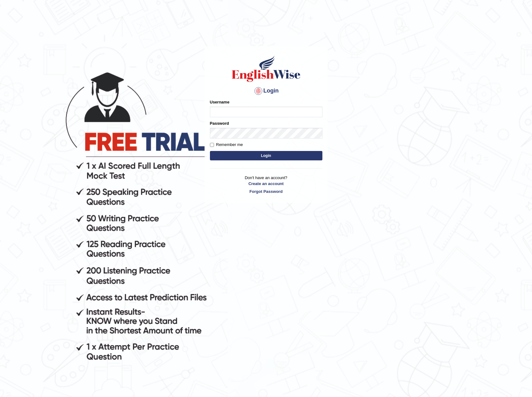  What do you see at coordinates (219, 123) in the screenshot?
I see `label: Password` at bounding box center [219, 123].